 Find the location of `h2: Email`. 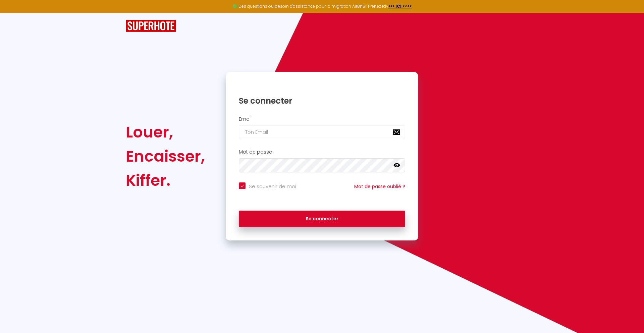

h2: Email is located at coordinates (322, 119).